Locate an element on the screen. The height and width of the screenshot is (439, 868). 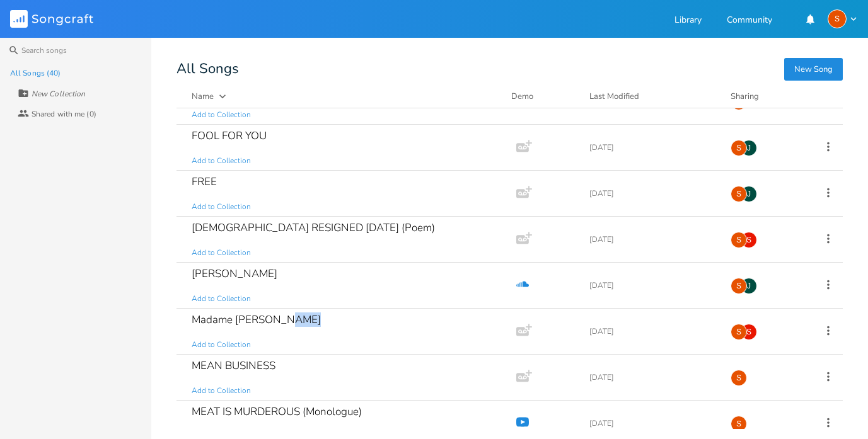
button: S is located at coordinates (843, 19).